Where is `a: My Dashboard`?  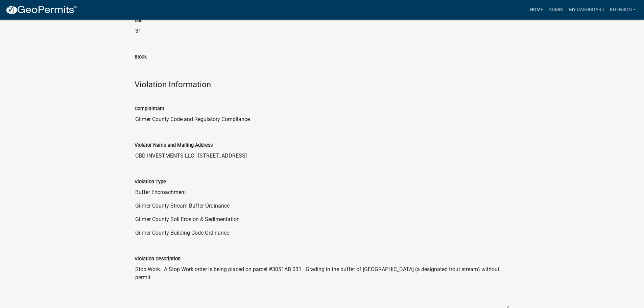 a: My Dashboard is located at coordinates (586, 10).